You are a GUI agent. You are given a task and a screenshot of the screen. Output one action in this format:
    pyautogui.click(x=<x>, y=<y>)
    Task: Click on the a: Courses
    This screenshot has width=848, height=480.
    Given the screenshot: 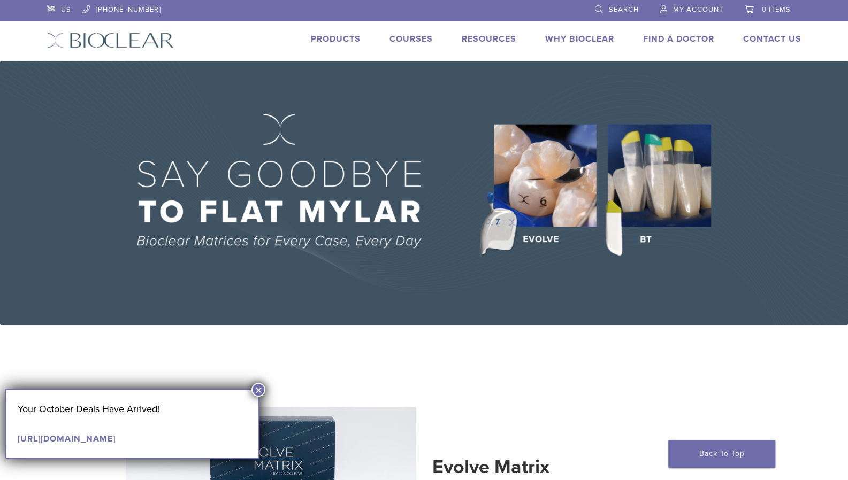 What is the action you would take?
    pyautogui.click(x=411, y=39)
    